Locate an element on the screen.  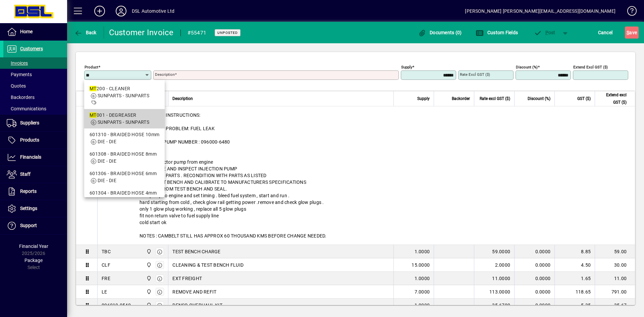
span: Products is located at coordinates (29, 140).